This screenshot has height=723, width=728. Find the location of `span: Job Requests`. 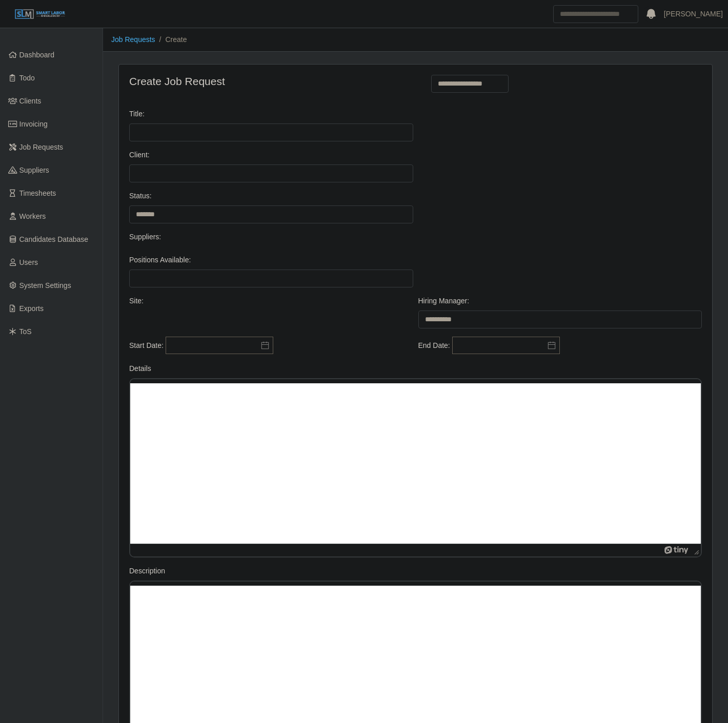

span: Job Requests is located at coordinates (42, 147).